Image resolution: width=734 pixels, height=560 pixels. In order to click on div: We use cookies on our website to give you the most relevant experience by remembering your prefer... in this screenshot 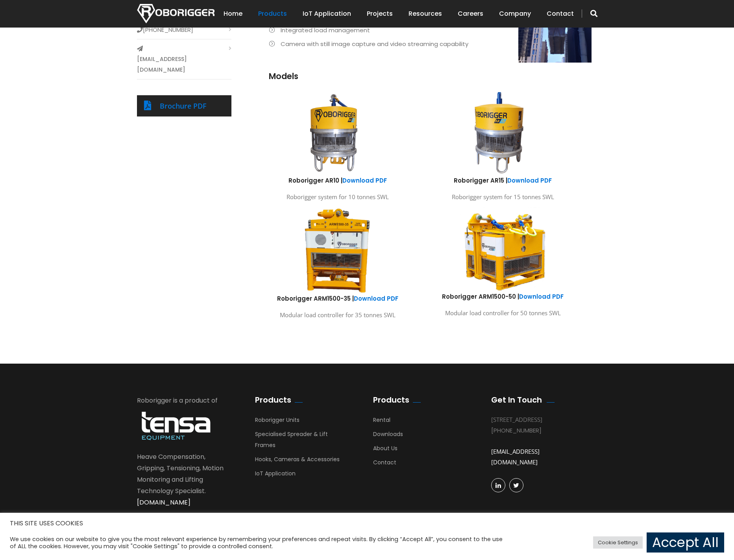, I will do `click(259, 543)`.